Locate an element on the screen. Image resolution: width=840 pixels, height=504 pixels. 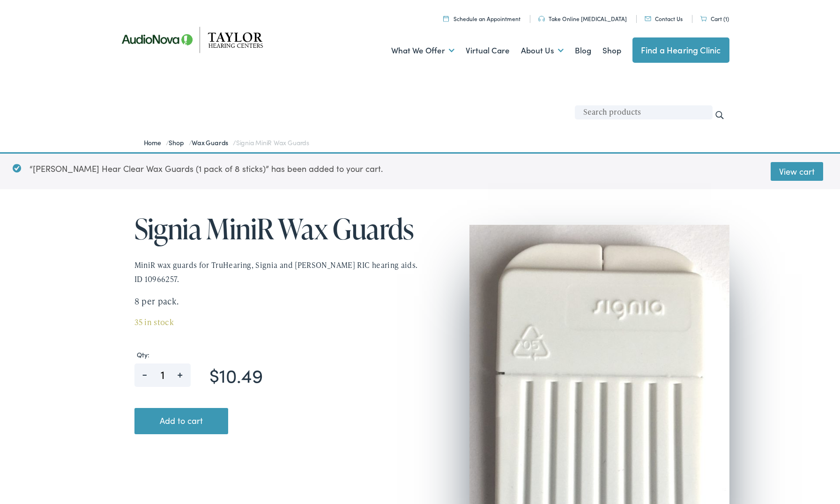
span: Signia MiniR Wax Guards is located at coordinates (273, 142).